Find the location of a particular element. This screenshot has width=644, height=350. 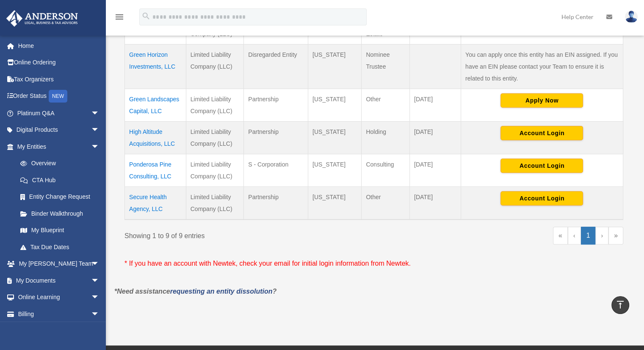

td: Green Landscapes Capital, LLC is located at coordinates (155, 104).